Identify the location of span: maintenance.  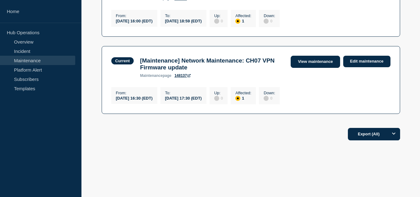
(151, 76).